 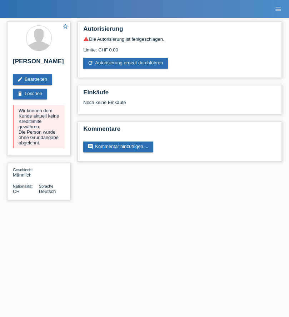 I want to click on div: Die Autorisierung ist fehlgeschlagen., so click(x=180, y=39).